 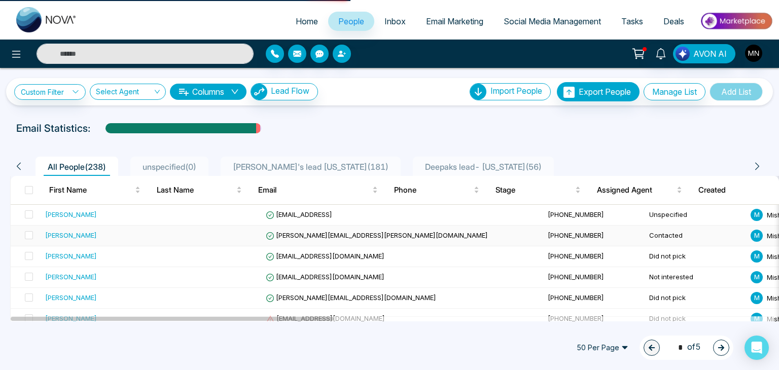 I want to click on div: Open Intercom Messenger, so click(x=757, y=348).